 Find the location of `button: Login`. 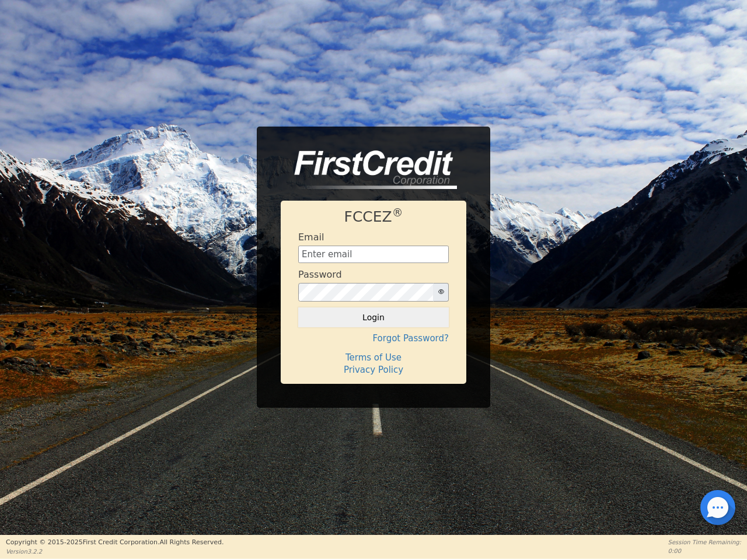

button: Login is located at coordinates (374, 318).